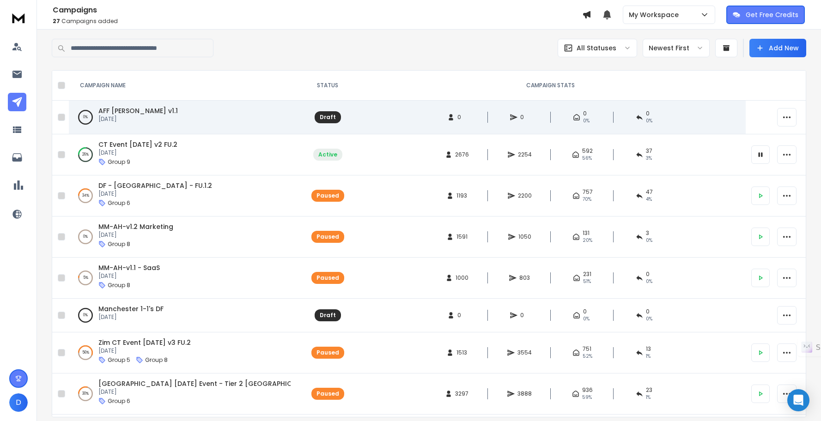 The image size is (821, 421). Describe the element at coordinates (317, 21) in the screenshot. I see `p: Campaigns added` at that location.